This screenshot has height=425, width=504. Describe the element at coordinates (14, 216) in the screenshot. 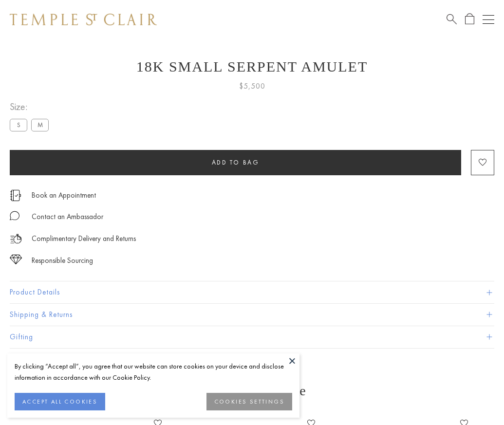

I see `img: MessageIcon-01_2.svg` at that location.